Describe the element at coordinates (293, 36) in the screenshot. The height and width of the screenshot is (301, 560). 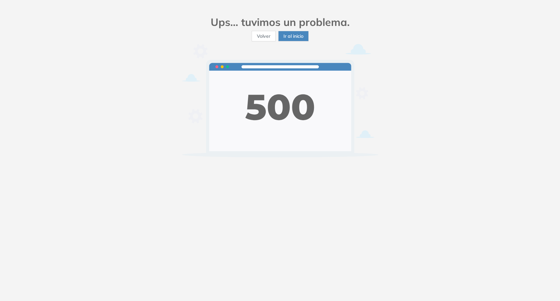
I see `span: Ir al inicio` at that location.